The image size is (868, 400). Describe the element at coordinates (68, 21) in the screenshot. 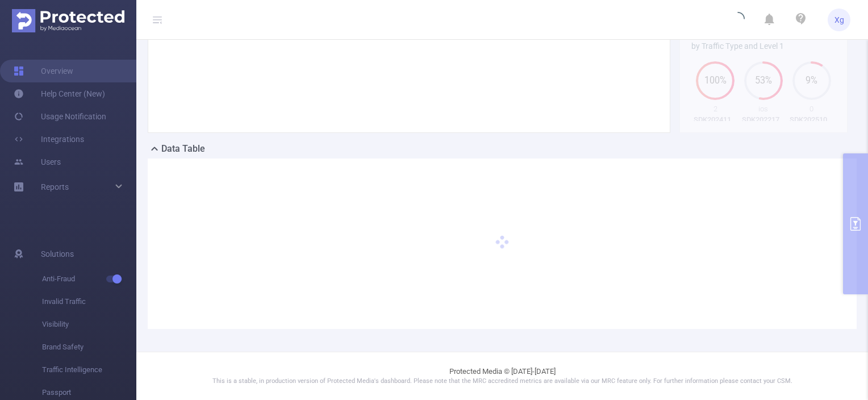

I see `img: Protected Media` at that location.